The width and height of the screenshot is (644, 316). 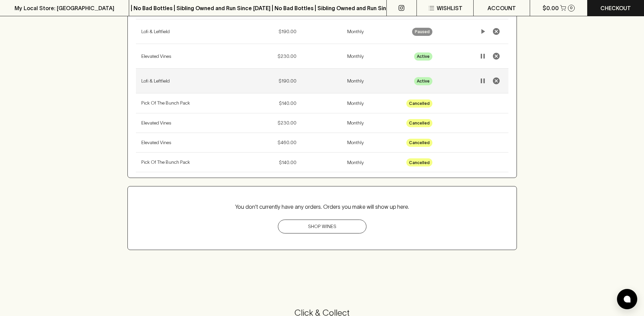 I want to click on a: Shop Wines, so click(x=322, y=226).